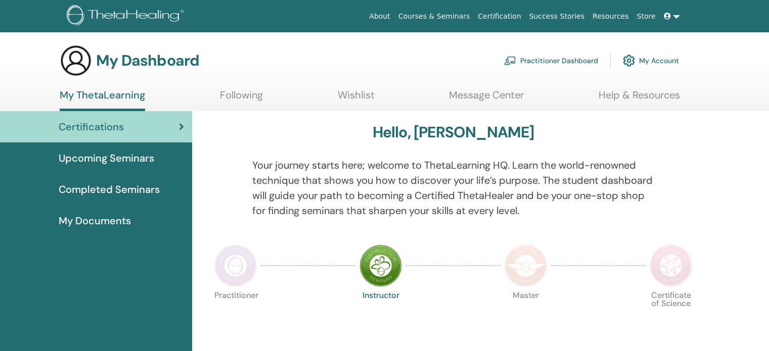  What do you see at coordinates (236, 266) in the screenshot?
I see `img: Practitioner` at bounding box center [236, 266].